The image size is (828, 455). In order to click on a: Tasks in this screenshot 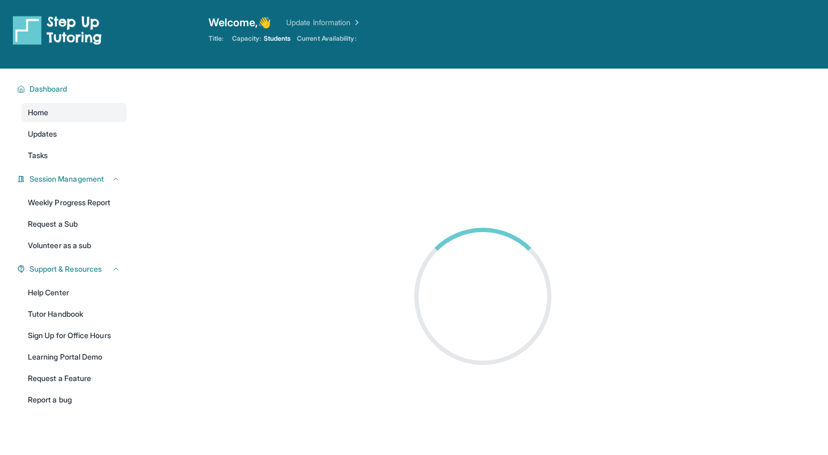, I will do `click(74, 155)`.